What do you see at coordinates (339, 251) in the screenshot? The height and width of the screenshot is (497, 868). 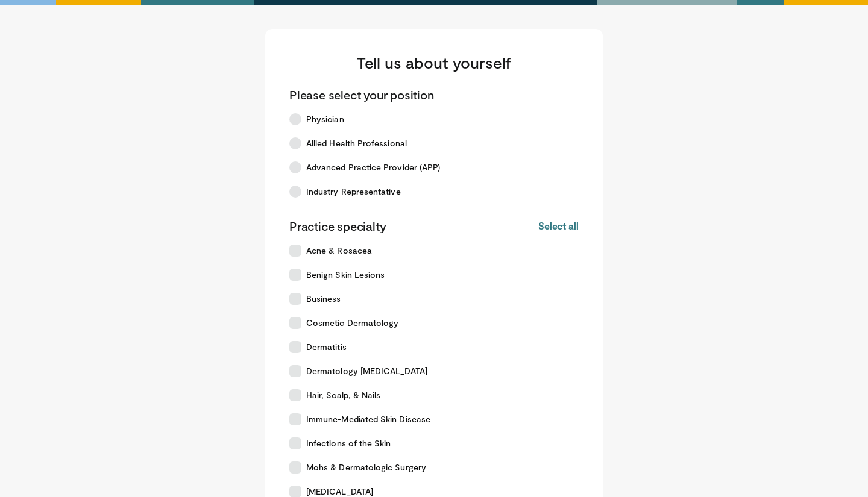 I see `span: Acne & Rosacea` at bounding box center [339, 251].